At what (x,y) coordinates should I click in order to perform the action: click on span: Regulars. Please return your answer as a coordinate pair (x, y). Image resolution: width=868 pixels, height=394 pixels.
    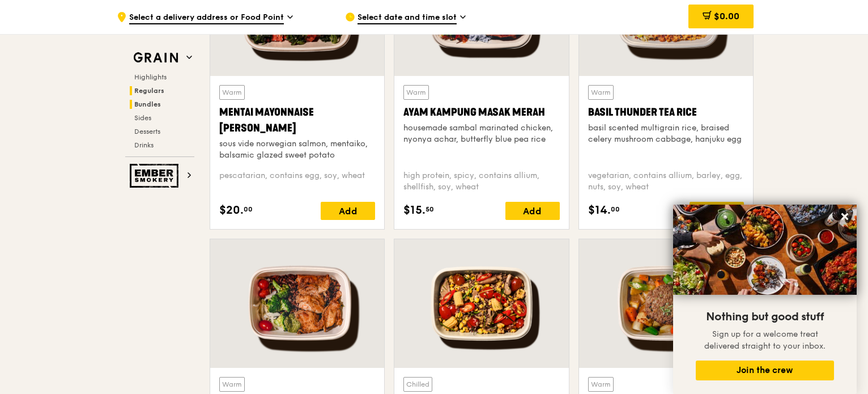
    Looking at the image, I should click on (149, 91).